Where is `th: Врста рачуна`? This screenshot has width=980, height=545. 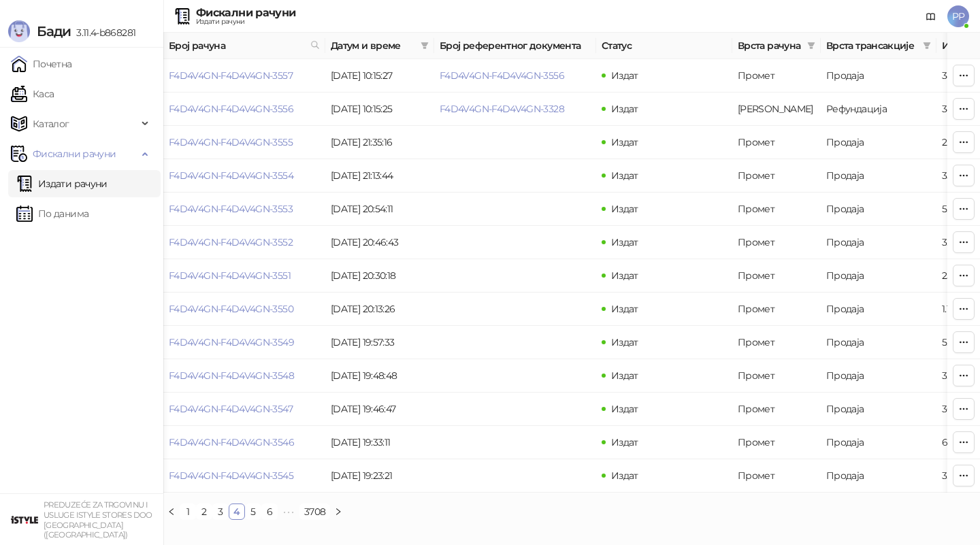 th: Врста рачуна is located at coordinates (777, 46).